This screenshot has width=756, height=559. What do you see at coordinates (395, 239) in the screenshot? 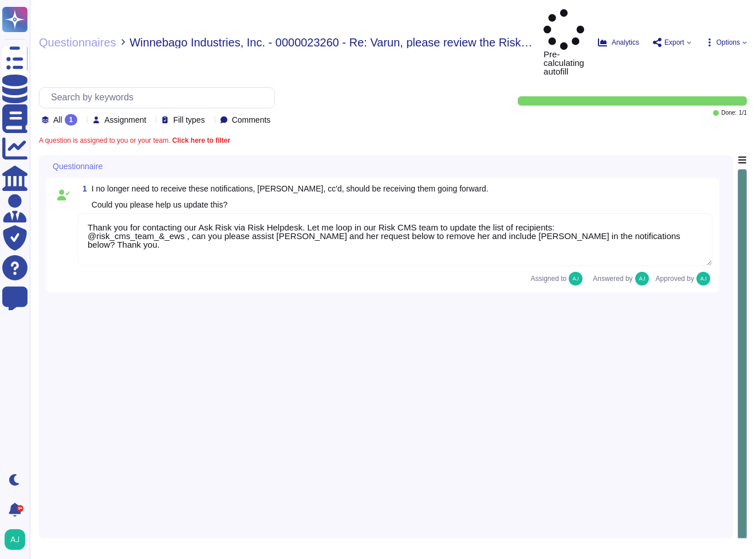
I see `textarea: Thank you for contacting our Ask Risk via Risk Helpdesk. Let me loop in our Risk CMS team to upda...` at bounding box center [395, 239].